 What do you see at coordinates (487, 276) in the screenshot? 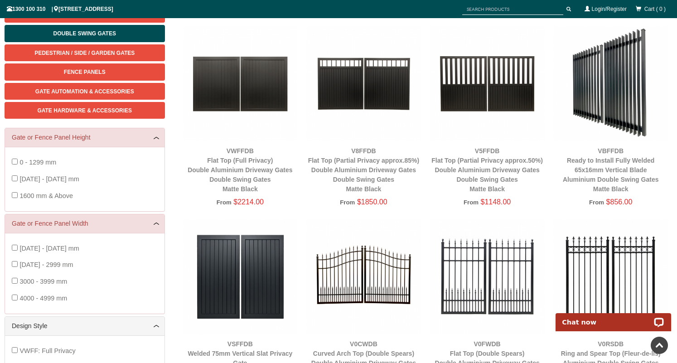
I see `img: V0FWDB - Flat Top (Double Spears) - Double Aluminium Driveway Gates - Double Swing Gates - Matte ...` at bounding box center [487, 276].